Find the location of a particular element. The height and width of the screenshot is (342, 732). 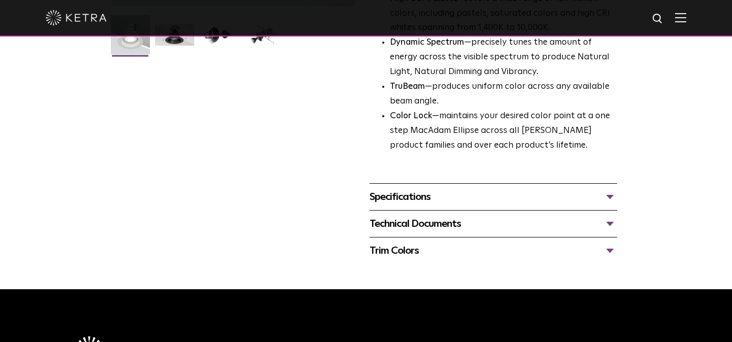

img: ketra-logo-2019-white is located at coordinates (76, 18).